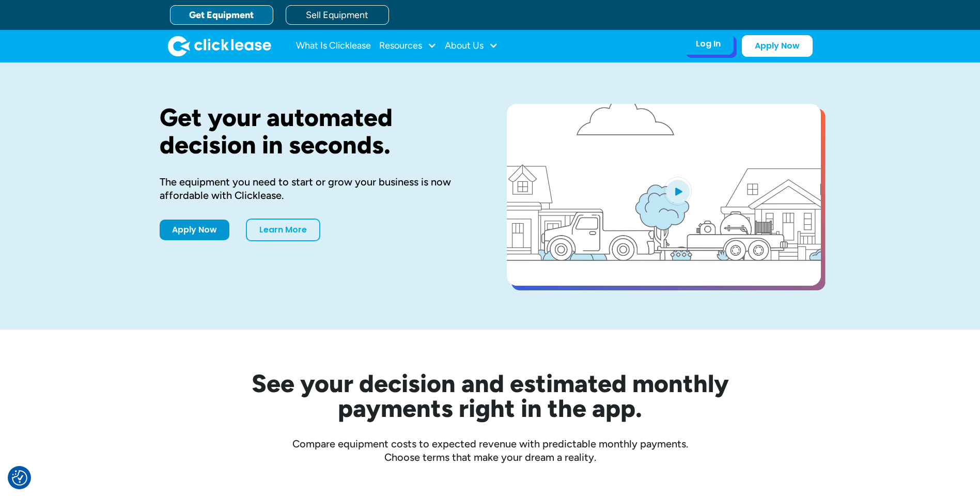 The height and width of the screenshot is (497, 980). Describe the element at coordinates (283, 230) in the screenshot. I see `a: Learn More` at that location.